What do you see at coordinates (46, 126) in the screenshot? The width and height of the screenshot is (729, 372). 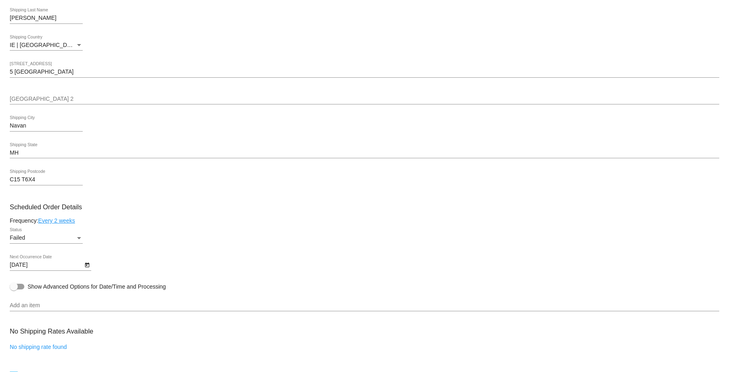 I see `input: Shipping City` at bounding box center [46, 126].